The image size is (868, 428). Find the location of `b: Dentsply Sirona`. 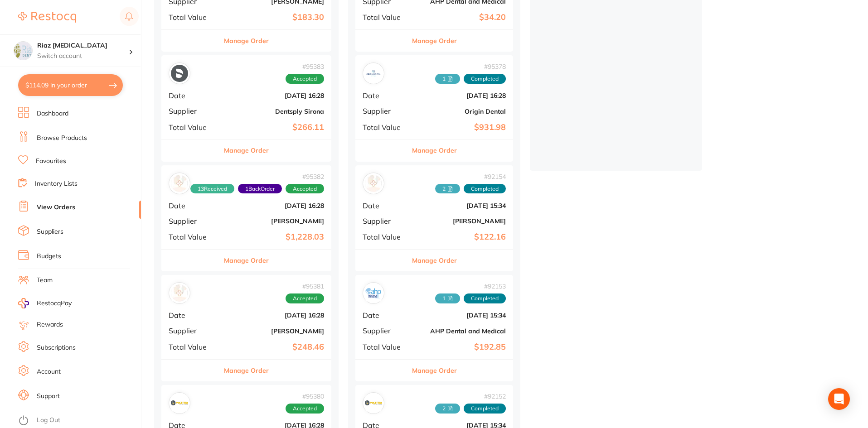

b: Dentsply Sirona is located at coordinates (275, 112).